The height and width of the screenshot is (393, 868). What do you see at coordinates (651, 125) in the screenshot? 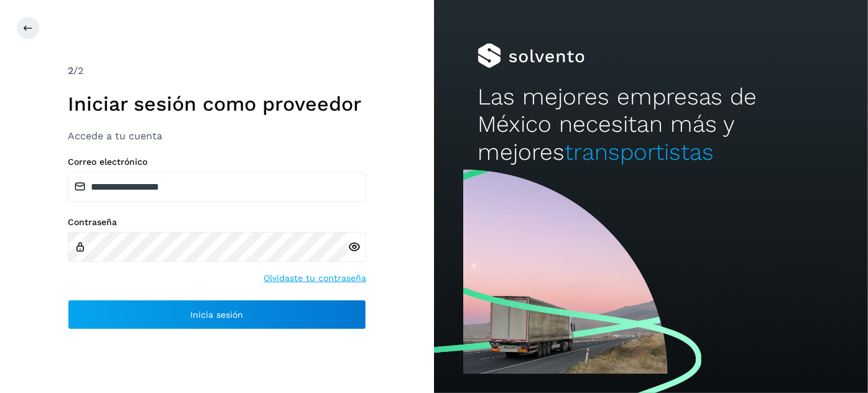
I see `h2: Las mejores empresas de México necesitan más y mejores` at bounding box center [651, 125].